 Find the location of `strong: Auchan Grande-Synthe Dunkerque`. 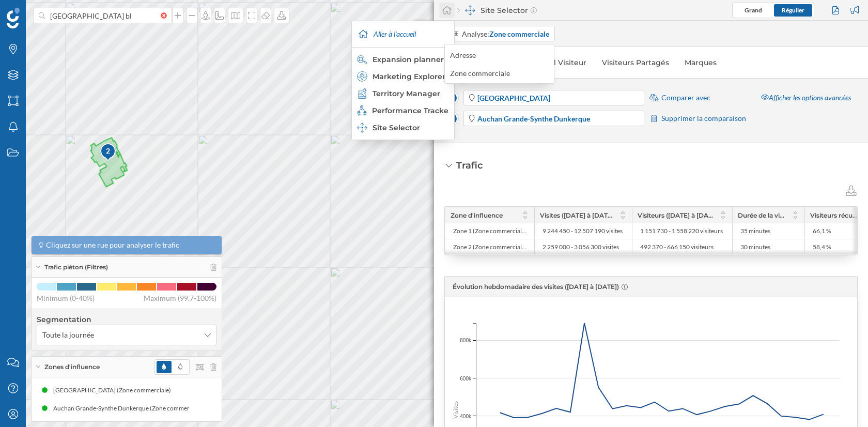

strong: Auchan Grande-Synthe Dunkerque is located at coordinates (534, 118).